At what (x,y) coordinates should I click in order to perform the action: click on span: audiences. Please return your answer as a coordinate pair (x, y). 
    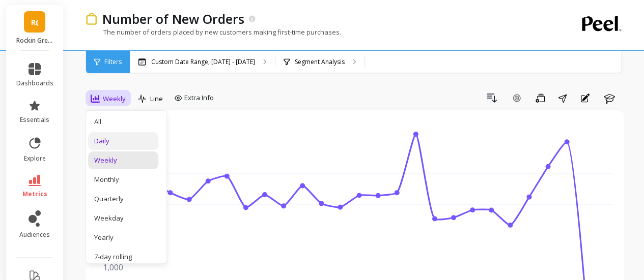
    Looking at the image, I should click on (34, 235).